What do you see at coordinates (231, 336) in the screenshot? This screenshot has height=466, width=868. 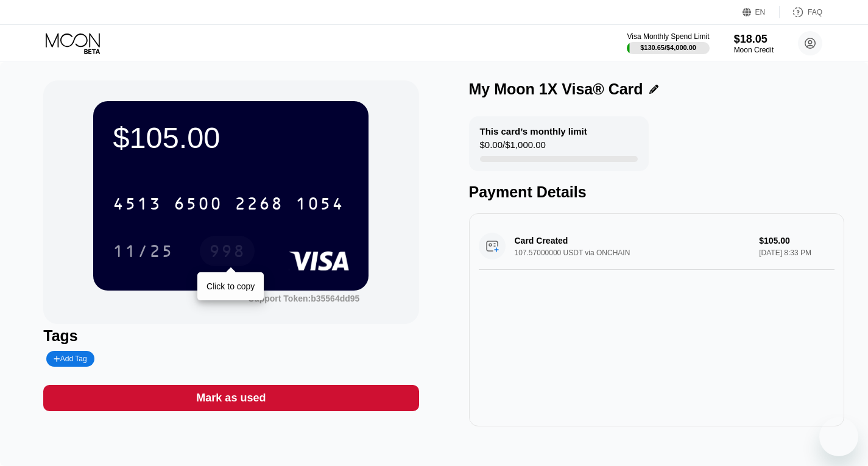 I see `div: Tags` at bounding box center [231, 336].